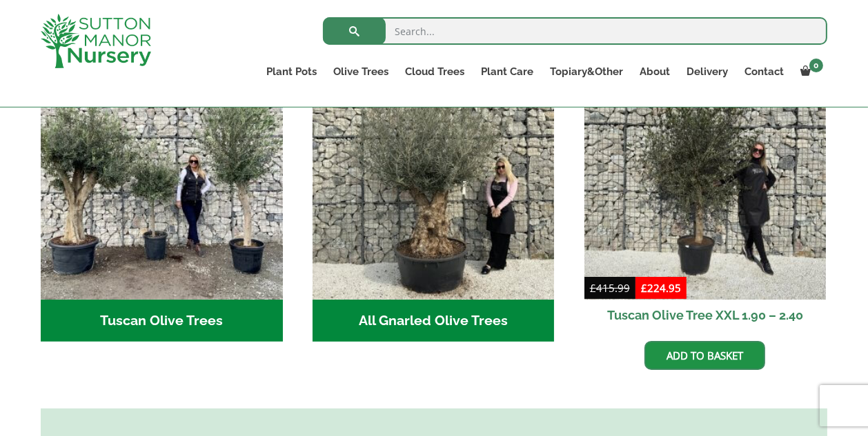  What do you see at coordinates (575, 31) in the screenshot?
I see `input: Search...` at bounding box center [575, 31].